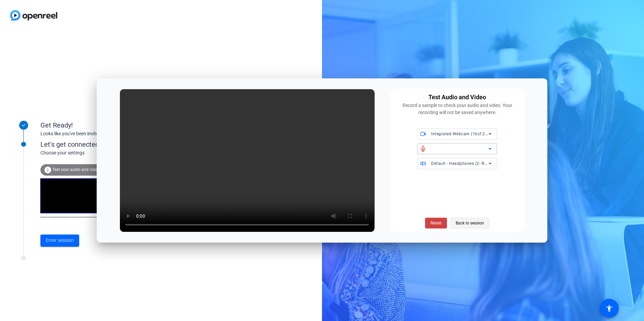 This screenshot has width=644, height=321. What do you see at coordinates (436, 223) in the screenshot?
I see `button: Retest` at bounding box center [436, 223].